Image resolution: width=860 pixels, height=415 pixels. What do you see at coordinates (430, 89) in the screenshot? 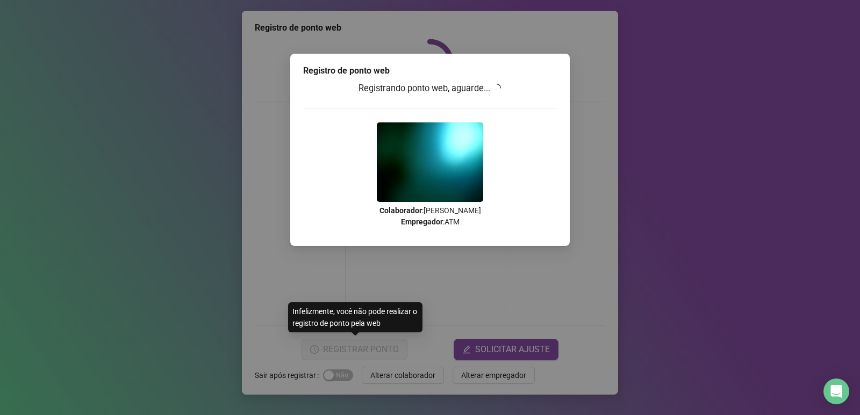
I see `h3: Registrando ponto web, aguarde...` at bounding box center [430, 89].